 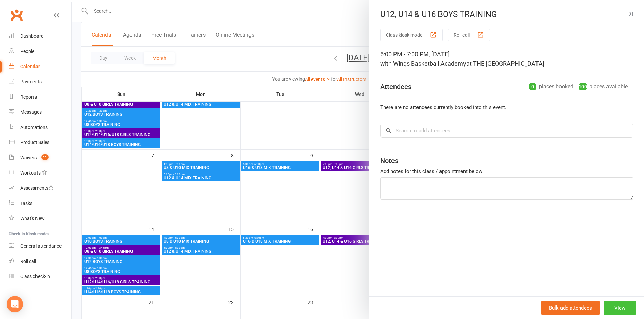 I want to click on div: places booked, so click(x=551, y=86).